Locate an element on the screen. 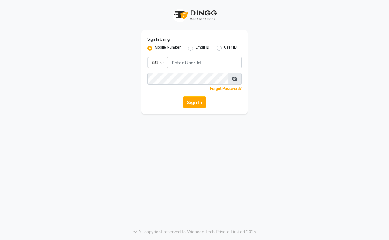 This screenshot has width=389, height=240. label: User ID is located at coordinates (230, 48).